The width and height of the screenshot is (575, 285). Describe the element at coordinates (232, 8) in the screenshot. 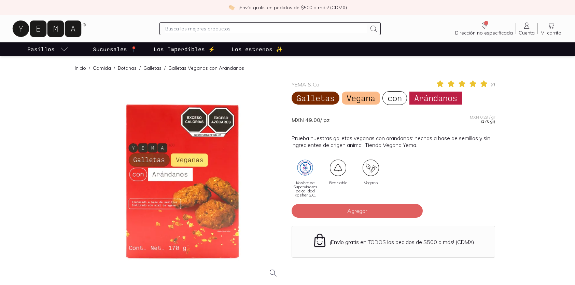

I see `img: check` at that location.